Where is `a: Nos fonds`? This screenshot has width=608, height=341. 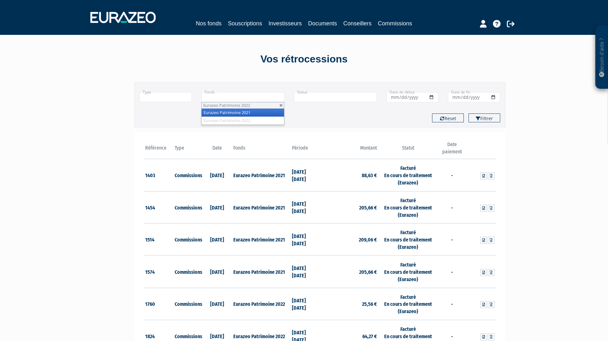
a: Nos fonds is located at coordinates (208, 23).